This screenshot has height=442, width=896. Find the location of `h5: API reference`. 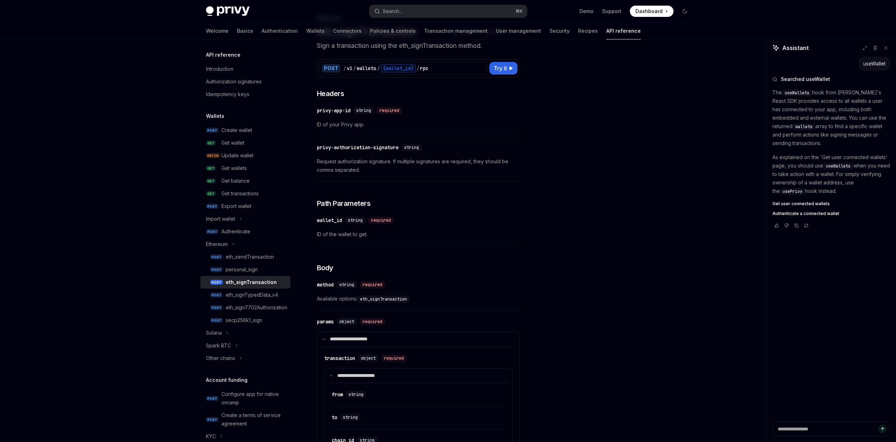

h5: API reference is located at coordinates (223, 55).